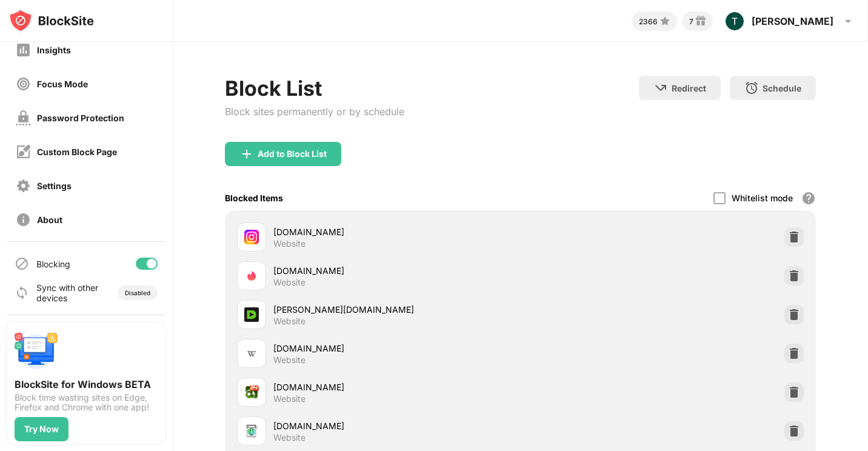 This screenshot has height=451, width=868. I want to click on div: Sync with other devices, so click(67, 293).